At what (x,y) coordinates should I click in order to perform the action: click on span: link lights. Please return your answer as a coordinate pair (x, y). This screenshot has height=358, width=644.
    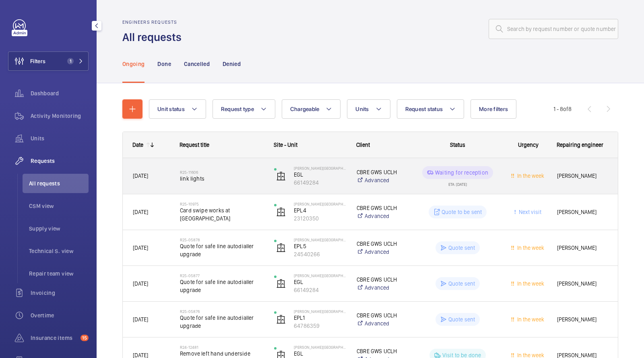
    Looking at the image, I should click on (222, 179).